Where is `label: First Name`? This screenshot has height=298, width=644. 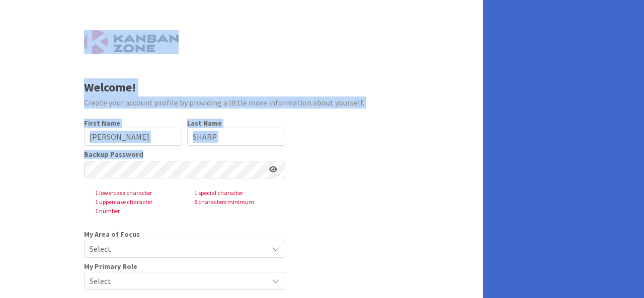 label: First Name is located at coordinates (102, 123).